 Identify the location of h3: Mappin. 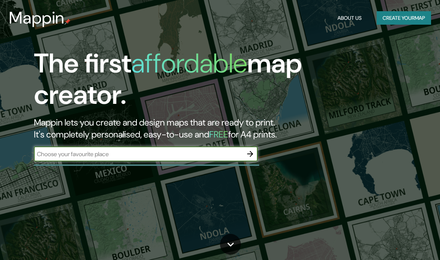
(37, 18).